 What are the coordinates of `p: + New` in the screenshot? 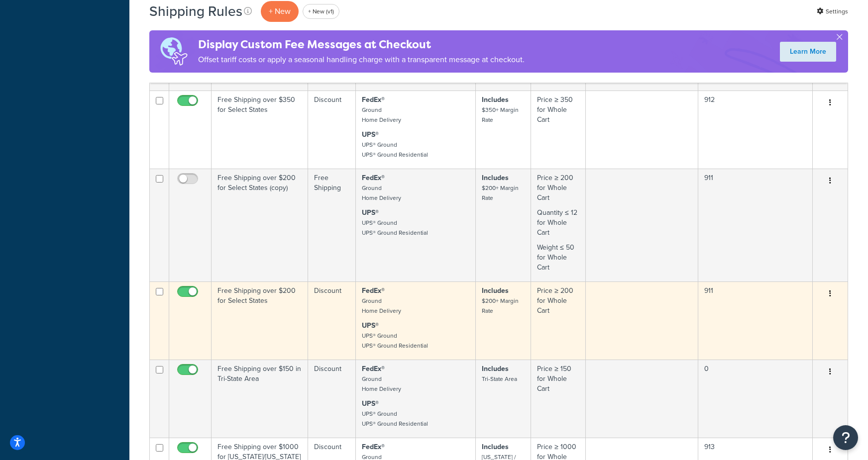 It's located at (280, 11).